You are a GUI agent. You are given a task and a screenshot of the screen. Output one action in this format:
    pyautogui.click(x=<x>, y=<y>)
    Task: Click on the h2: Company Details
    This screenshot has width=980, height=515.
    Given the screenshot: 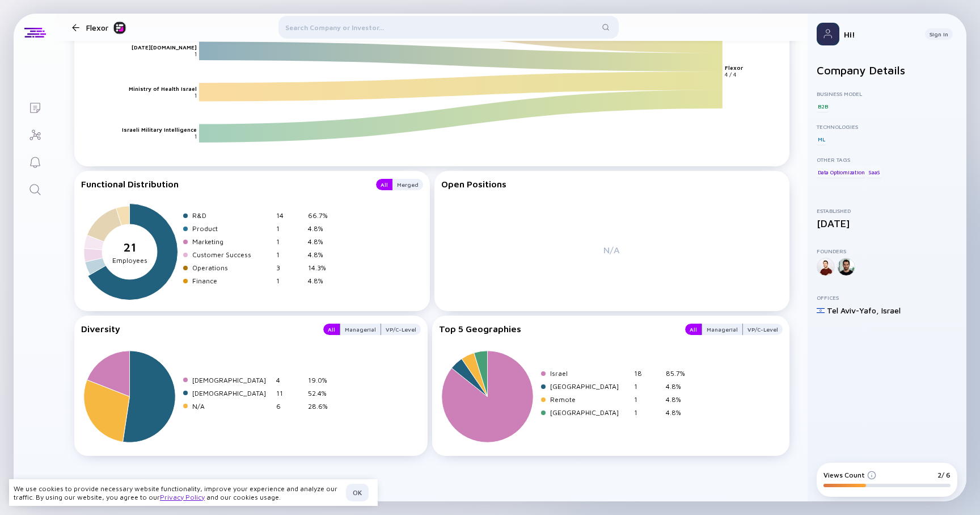 What is the action you would take?
    pyautogui.click(x=887, y=70)
    